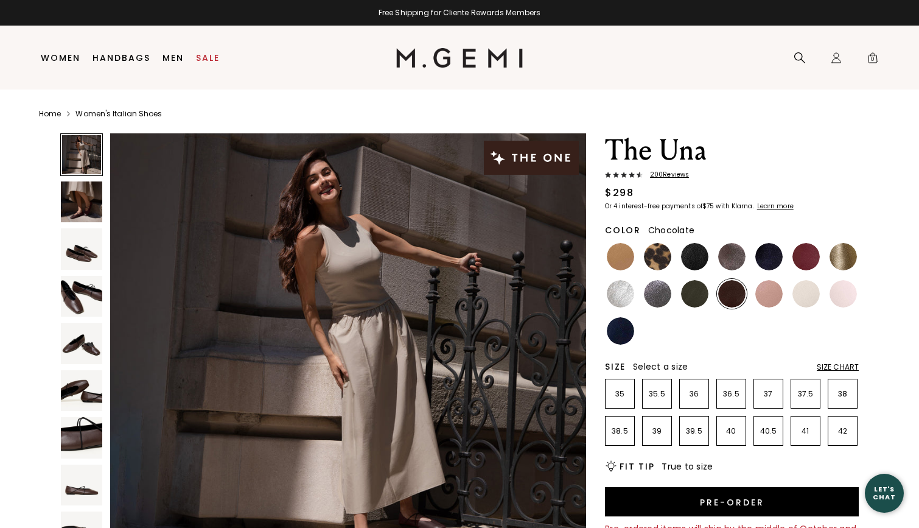 The width and height of the screenshot is (919, 528). I want to click on a: Women, so click(60, 58).